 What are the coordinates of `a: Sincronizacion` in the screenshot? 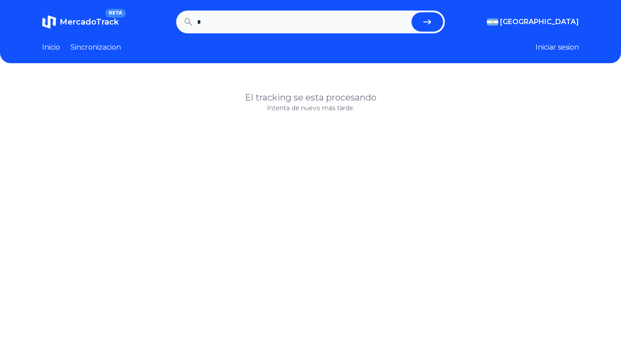 It's located at (96, 47).